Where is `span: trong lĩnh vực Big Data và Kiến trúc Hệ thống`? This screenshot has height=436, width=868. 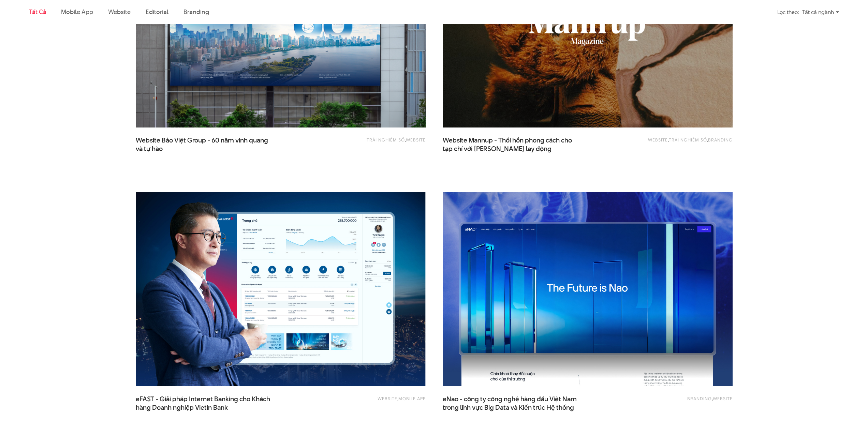 span: trong lĩnh vực Big Data và Kiến trúc Hệ thống is located at coordinates (508, 408).